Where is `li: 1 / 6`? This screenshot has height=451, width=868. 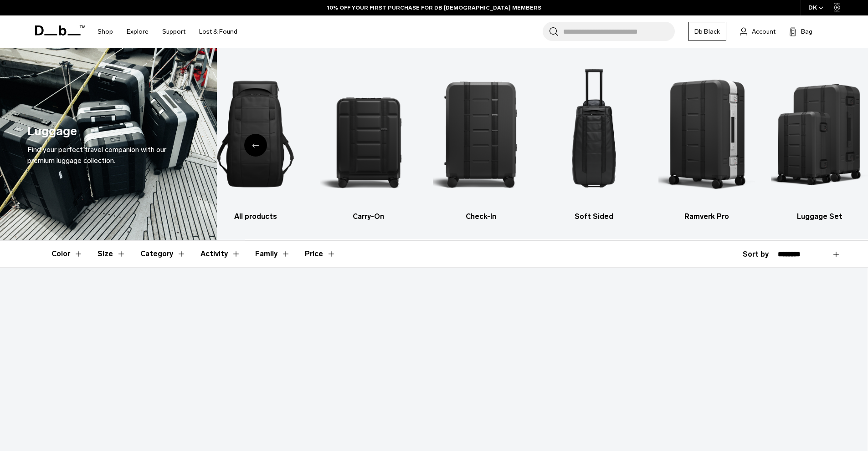
li: 1 / 6 is located at coordinates (255, 142).